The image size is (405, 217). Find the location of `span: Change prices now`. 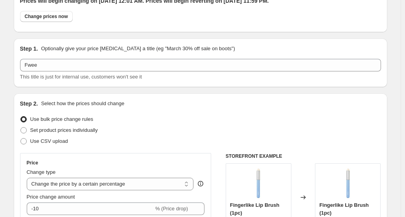

span: Change prices now is located at coordinates (46, 16).